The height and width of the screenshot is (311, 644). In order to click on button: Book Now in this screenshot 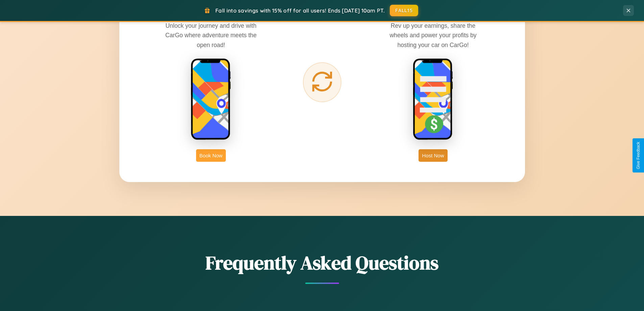, I will do `click(211, 155)`.